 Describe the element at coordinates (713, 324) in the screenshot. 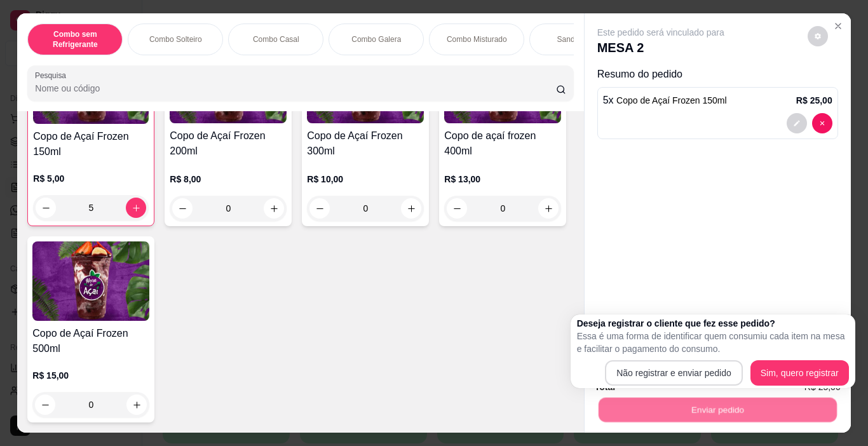

I see `h2: Deseja registrar o cliente que fez esse pedido?` at that location.